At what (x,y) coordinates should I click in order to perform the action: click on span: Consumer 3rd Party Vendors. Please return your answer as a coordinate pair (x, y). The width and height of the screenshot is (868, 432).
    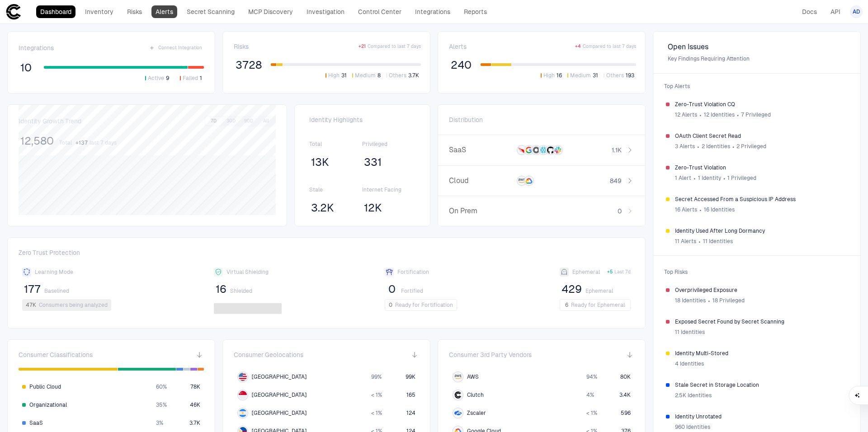
    Looking at the image, I should click on (490, 355).